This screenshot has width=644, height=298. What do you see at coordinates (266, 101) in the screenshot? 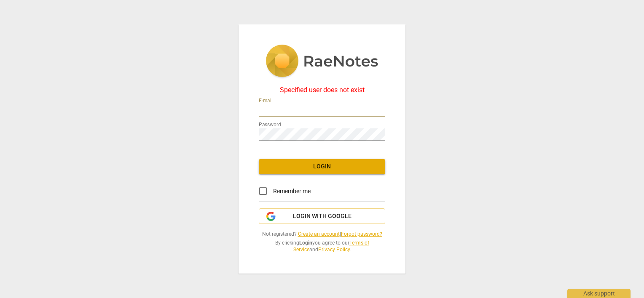
I see `label: E-mail` at bounding box center [266, 101].